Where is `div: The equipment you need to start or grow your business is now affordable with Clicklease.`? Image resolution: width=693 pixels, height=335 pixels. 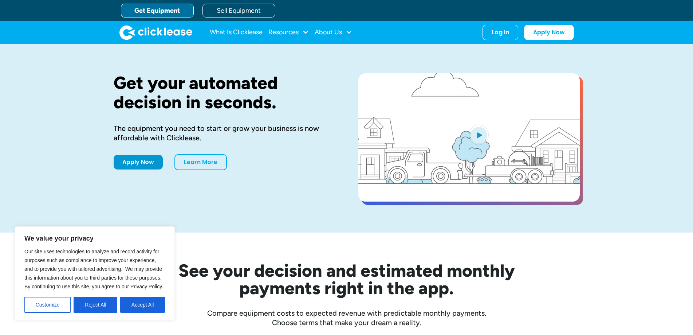
div: The equipment you need to start or grow your business is now affordable with Clicklease. is located at coordinates (224, 133).